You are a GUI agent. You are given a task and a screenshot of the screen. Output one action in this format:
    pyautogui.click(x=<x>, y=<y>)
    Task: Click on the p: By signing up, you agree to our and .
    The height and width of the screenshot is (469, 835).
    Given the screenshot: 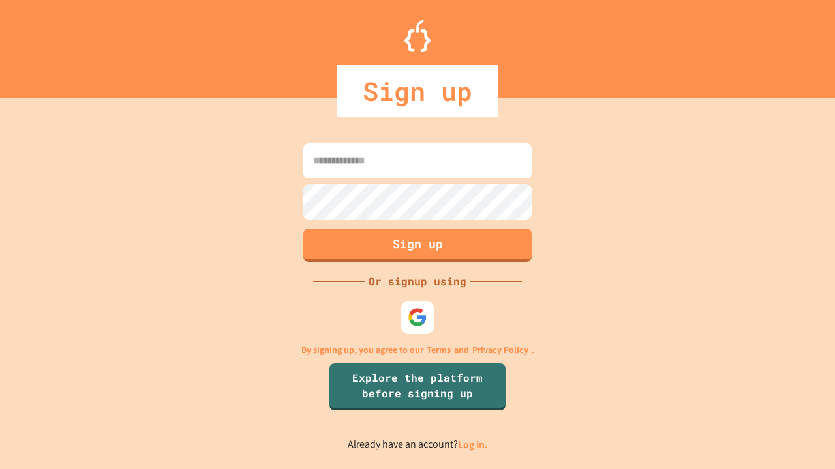 What is the action you would take?
    pyautogui.click(x=417, y=350)
    